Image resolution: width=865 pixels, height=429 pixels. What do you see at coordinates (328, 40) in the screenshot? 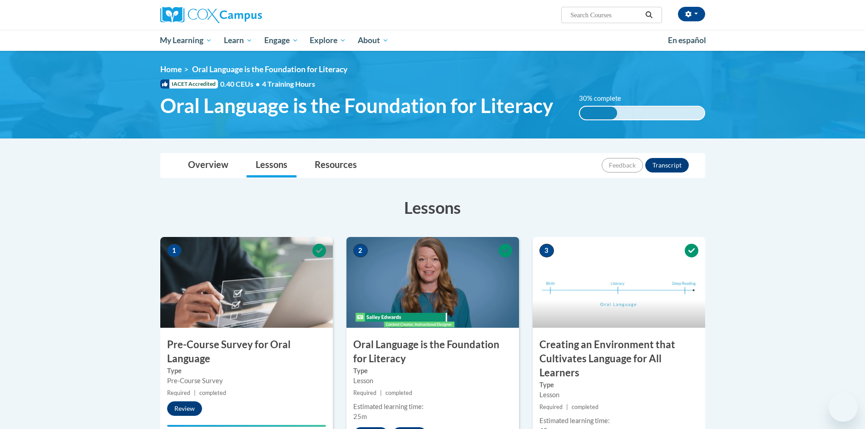
I see `a: Explore` at bounding box center [328, 40].